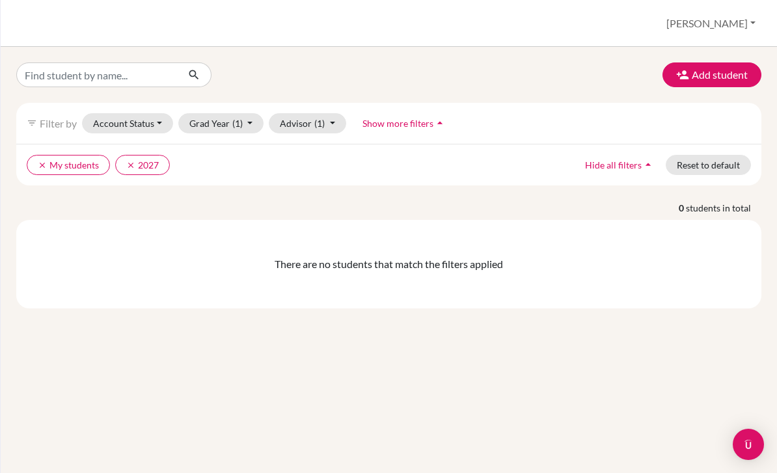  What do you see at coordinates (682, 208) in the screenshot?
I see `strong: 0` at bounding box center [682, 208].